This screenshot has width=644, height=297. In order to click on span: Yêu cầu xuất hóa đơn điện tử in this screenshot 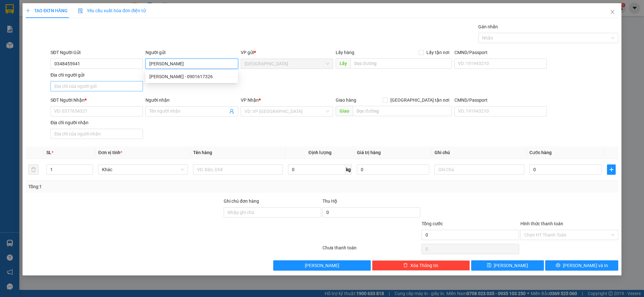, I will do `click(111, 11)`.